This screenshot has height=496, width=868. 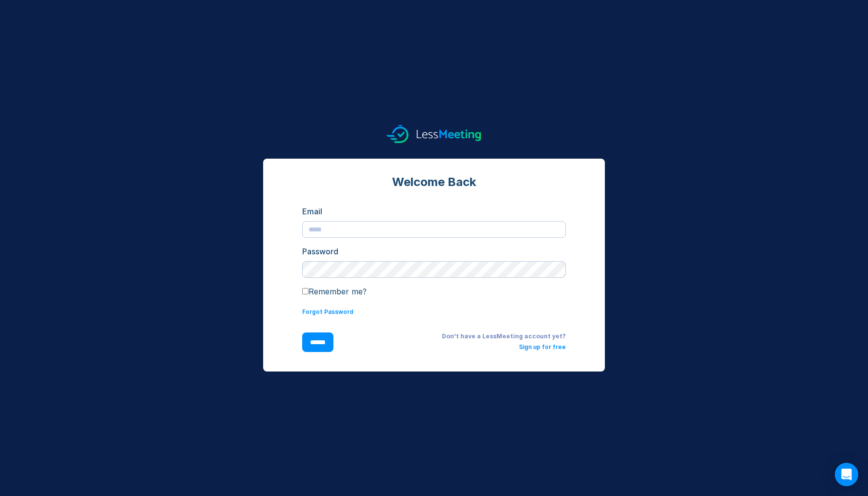 I want to click on div: Email, so click(x=434, y=212).